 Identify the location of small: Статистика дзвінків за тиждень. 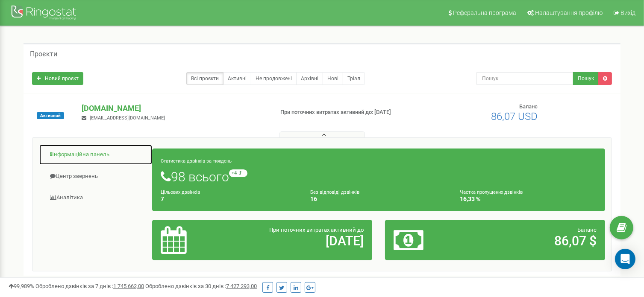
(196, 161).